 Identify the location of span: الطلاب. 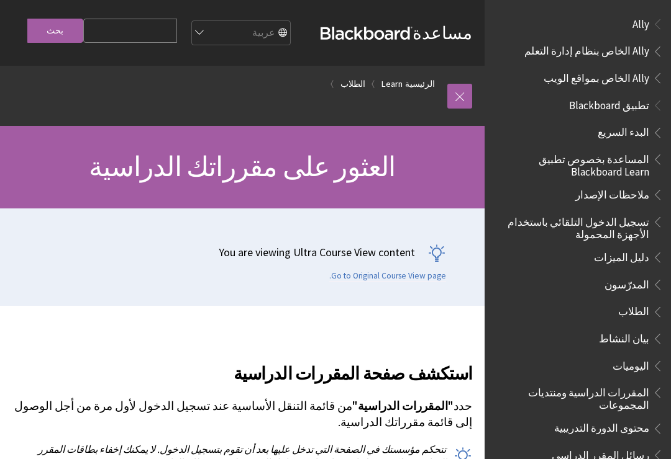
(633, 310).